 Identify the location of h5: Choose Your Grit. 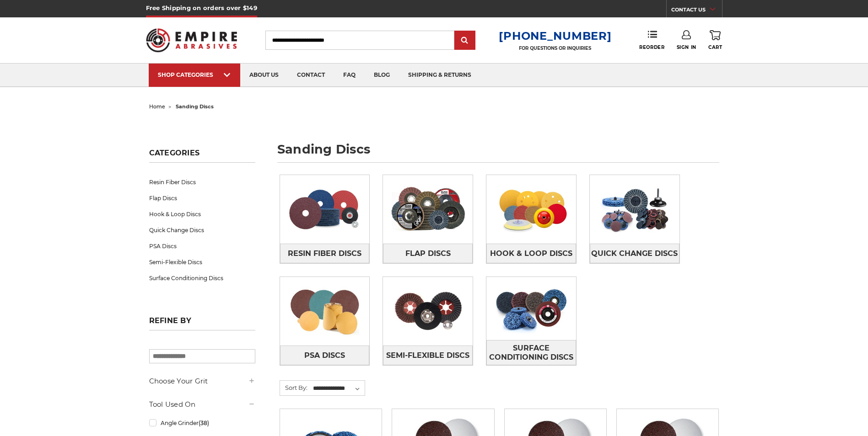
(202, 381).